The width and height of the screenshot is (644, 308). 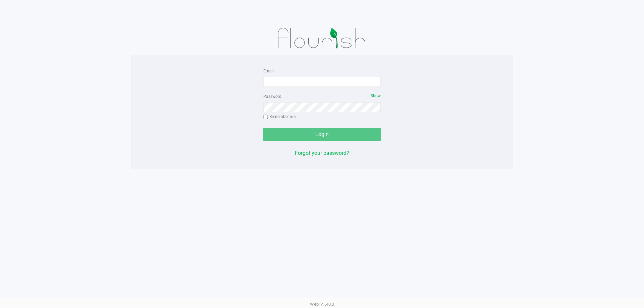 What do you see at coordinates (280, 117) in the screenshot?
I see `label: Remember me` at bounding box center [280, 117].